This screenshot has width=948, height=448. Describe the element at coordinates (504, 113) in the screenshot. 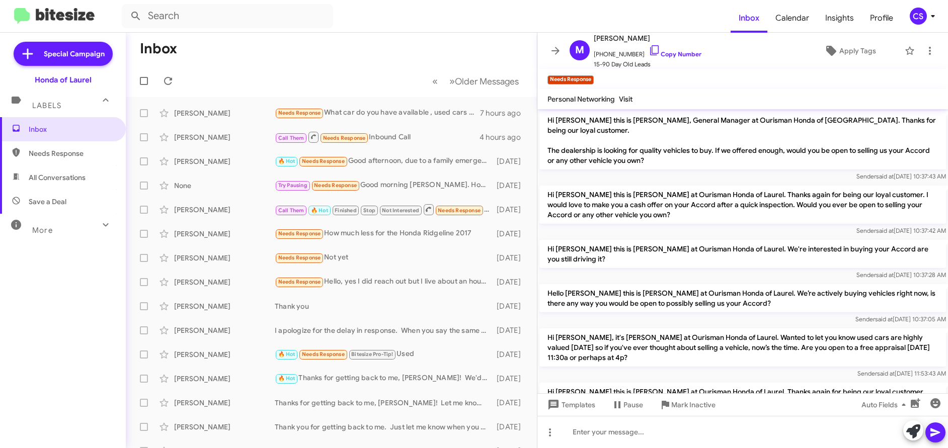

I see `div: 7 hours ago` at that location.